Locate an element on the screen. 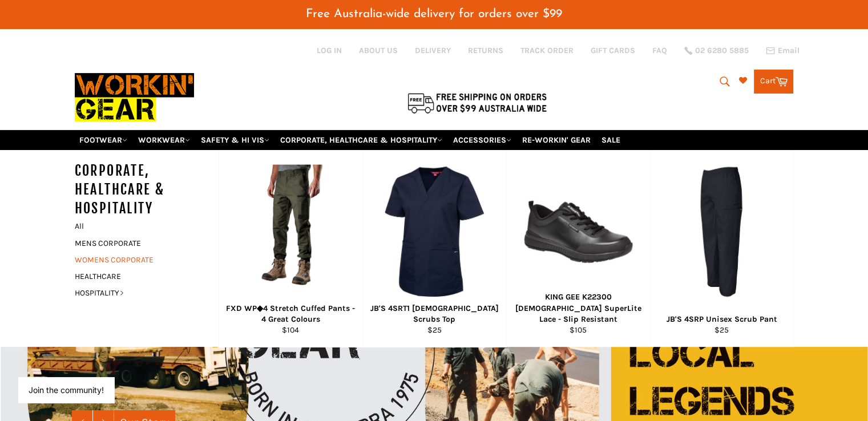  a: Email is located at coordinates (782, 51).